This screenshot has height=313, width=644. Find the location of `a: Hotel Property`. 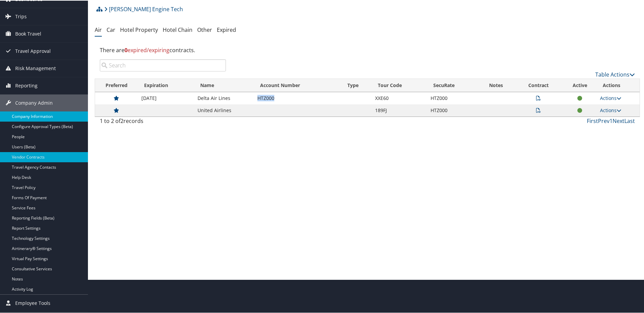

a: Hotel Property is located at coordinates (139, 29).